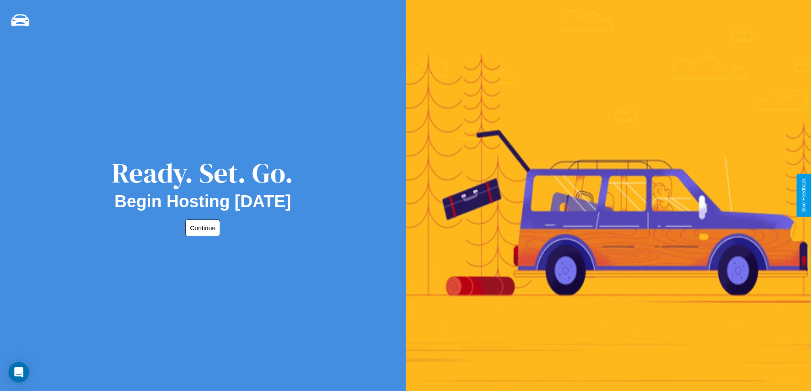 Image resolution: width=811 pixels, height=391 pixels. I want to click on div: Open Intercom Messenger, so click(19, 373).